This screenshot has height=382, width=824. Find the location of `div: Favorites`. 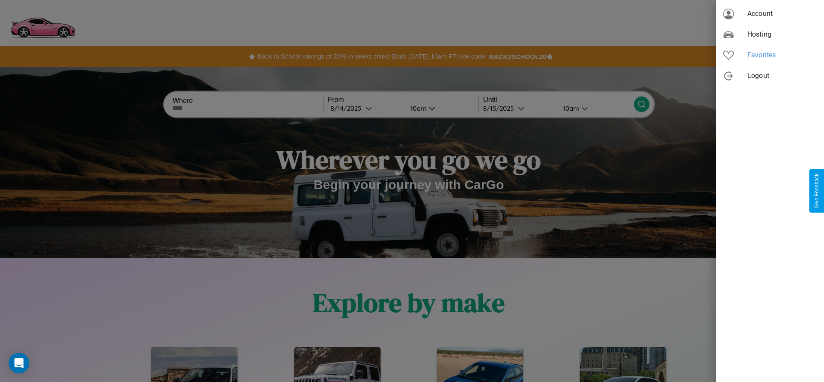

div: Favorites is located at coordinates (770, 55).